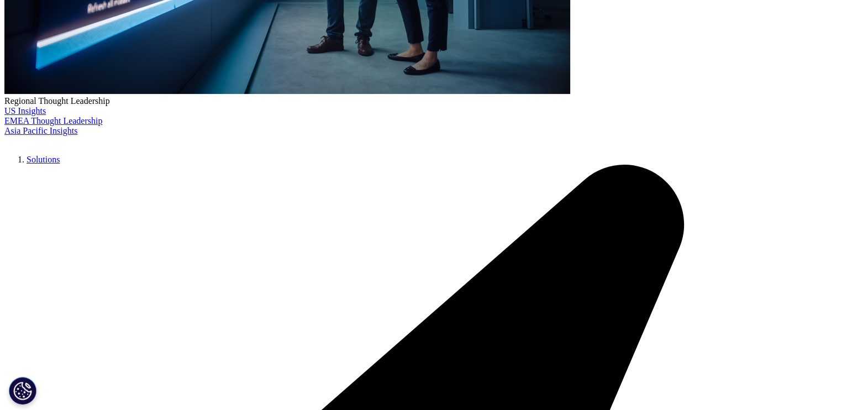 The width and height of the screenshot is (868, 410). I want to click on a: Asia Pacific Insights, so click(41, 130).